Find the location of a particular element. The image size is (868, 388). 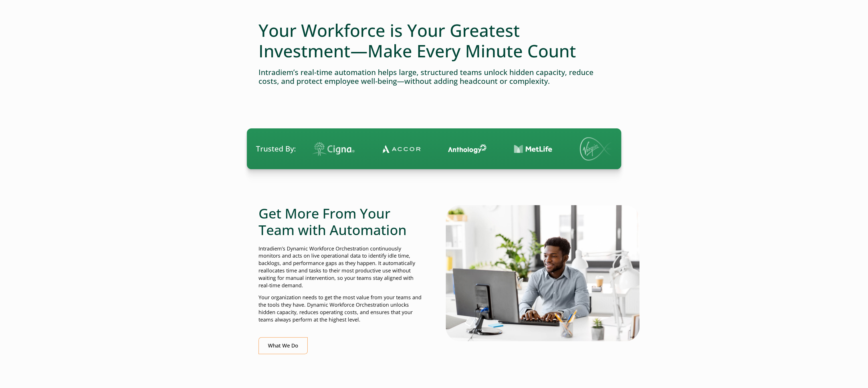

img: Man typing on computer with real-time automation is located at coordinates (542, 273).